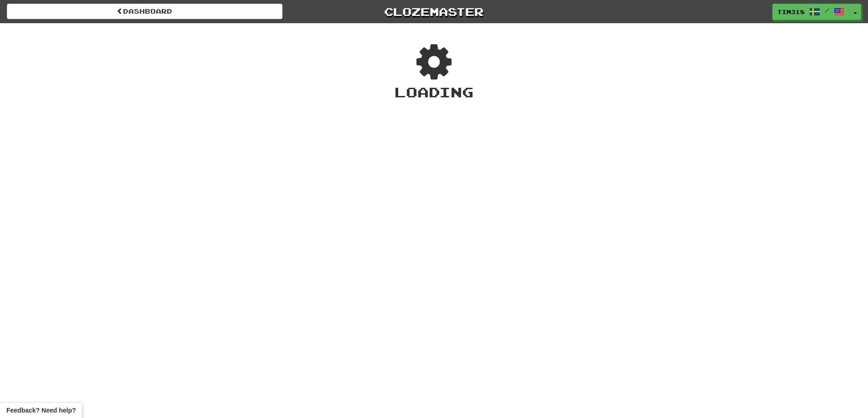  What do you see at coordinates (810, 12) in the screenshot?
I see `a: Tim318 /` at bounding box center [810, 12].